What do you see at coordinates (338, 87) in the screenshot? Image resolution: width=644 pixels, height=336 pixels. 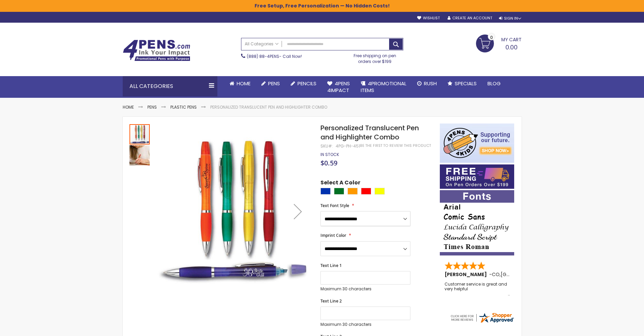 I see `a: 4Pens4impact` at bounding box center [338, 87].